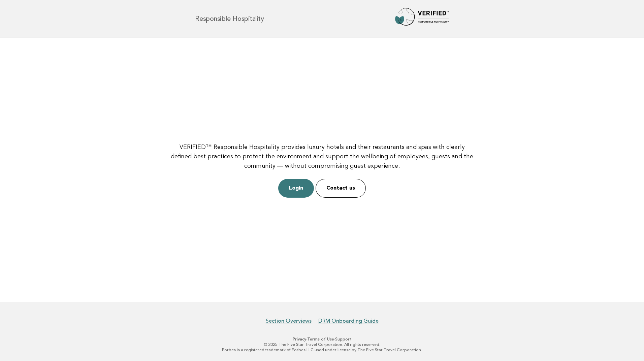 The height and width of the screenshot is (361, 644). I want to click on a: DRM Onboarding Guide, so click(348, 321).